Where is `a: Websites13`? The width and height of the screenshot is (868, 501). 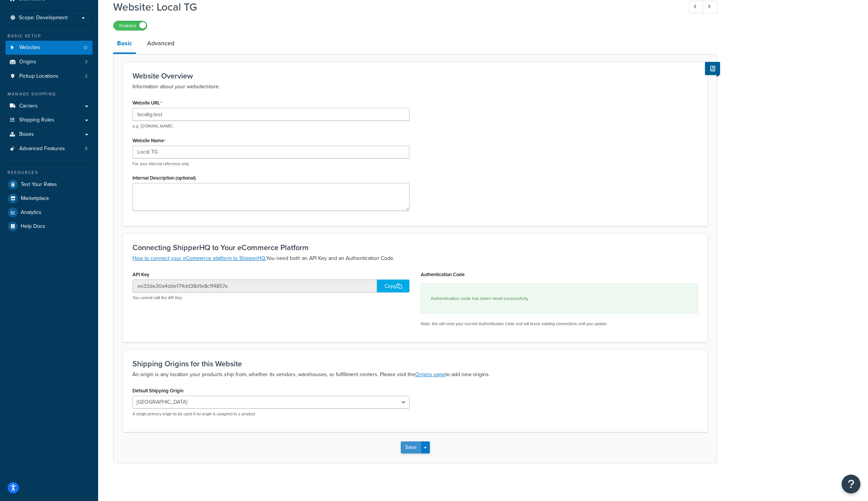
a: Websites13 is located at coordinates (49, 48).